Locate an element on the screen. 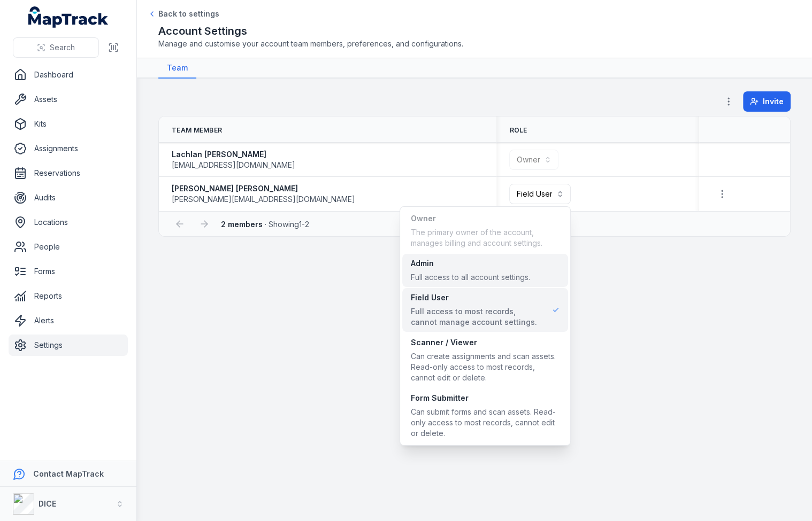 The height and width of the screenshot is (521, 812). div: The primary owner of the account, manages billing and account settings. is located at coordinates (485, 238).